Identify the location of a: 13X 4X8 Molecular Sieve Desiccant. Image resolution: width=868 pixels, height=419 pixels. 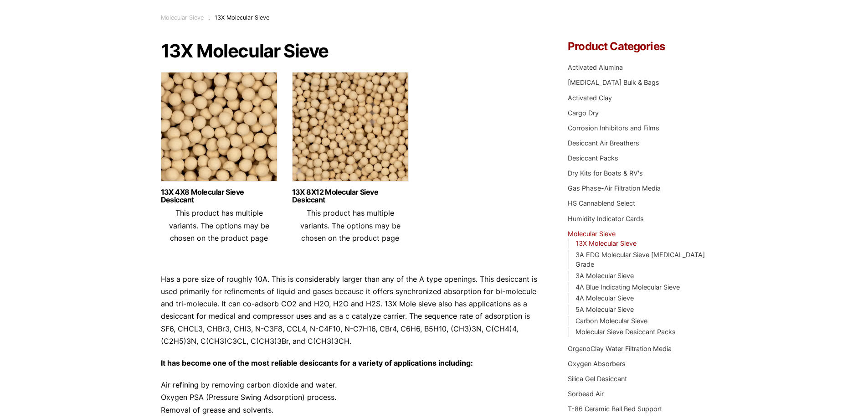
(219, 196).